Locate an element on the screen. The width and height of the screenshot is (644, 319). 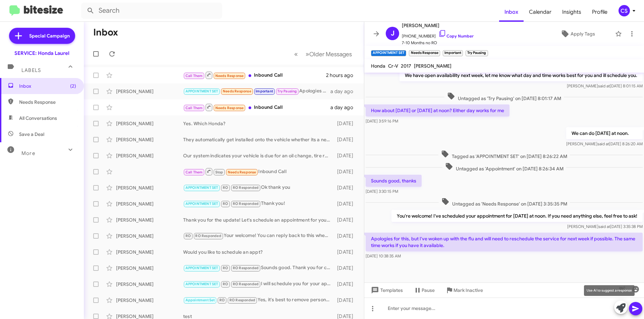
span: 7-10 Months no RO is located at coordinates (438, 42).